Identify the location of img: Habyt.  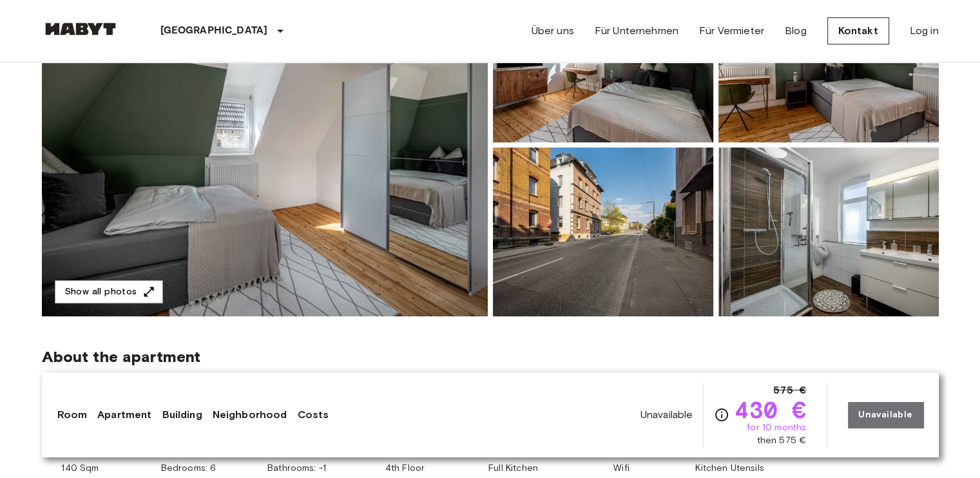
(80, 29).